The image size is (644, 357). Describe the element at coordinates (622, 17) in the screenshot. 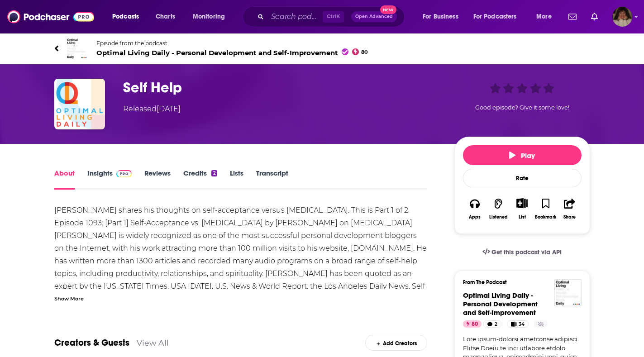

I see `img: User Profile` at that location.